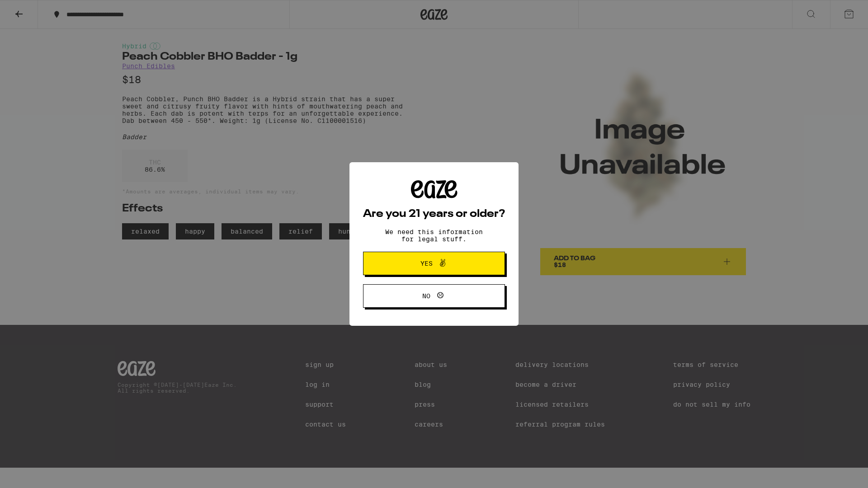 The width and height of the screenshot is (868, 488). Describe the element at coordinates (426, 296) in the screenshot. I see `span: No` at that location.